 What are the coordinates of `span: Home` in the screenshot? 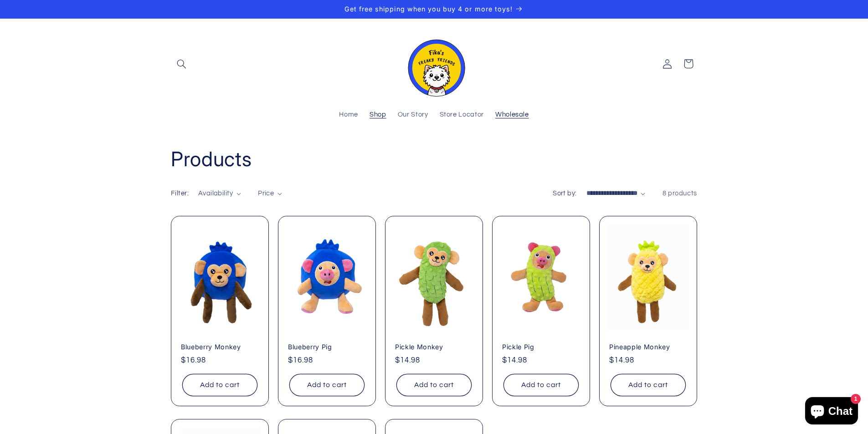 It's located at (348, 114).